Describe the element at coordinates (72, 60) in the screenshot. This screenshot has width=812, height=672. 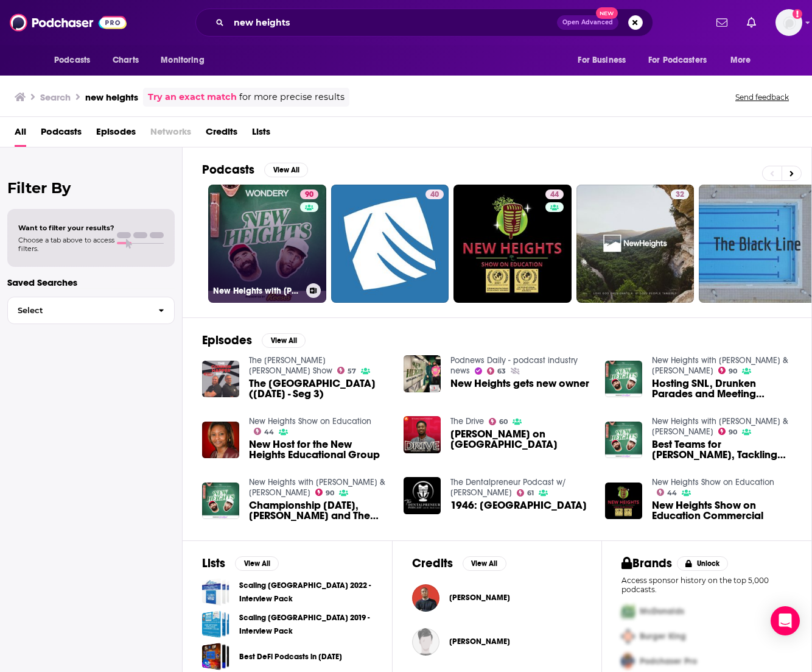
I see `span: Podcasts` at that location.